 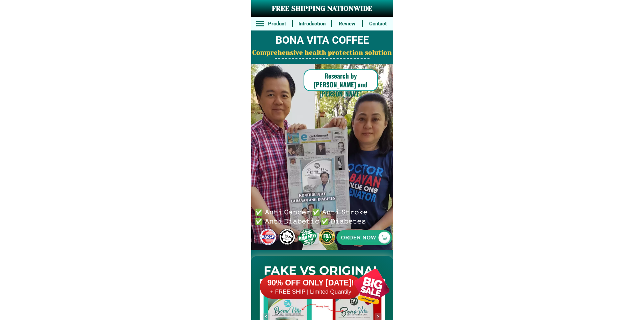 I want to click on h6: Introduction, so click(x=312, y=24).